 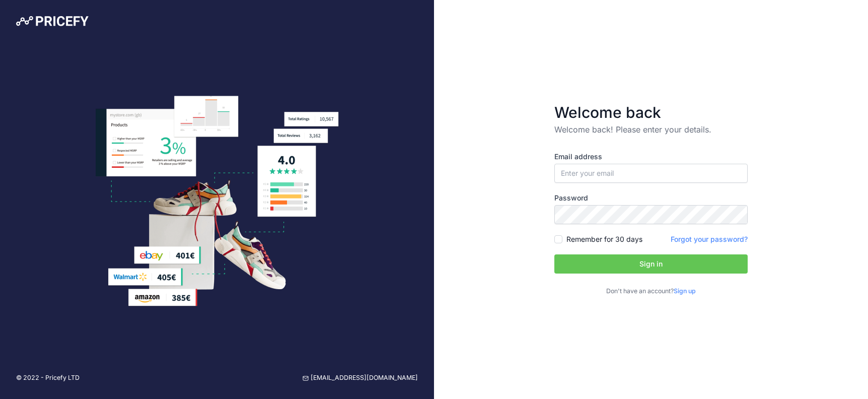 What do you see at coordinates (651, 157) in the screenshot?
I see `label: Email address` at bounding box center [651, 157].